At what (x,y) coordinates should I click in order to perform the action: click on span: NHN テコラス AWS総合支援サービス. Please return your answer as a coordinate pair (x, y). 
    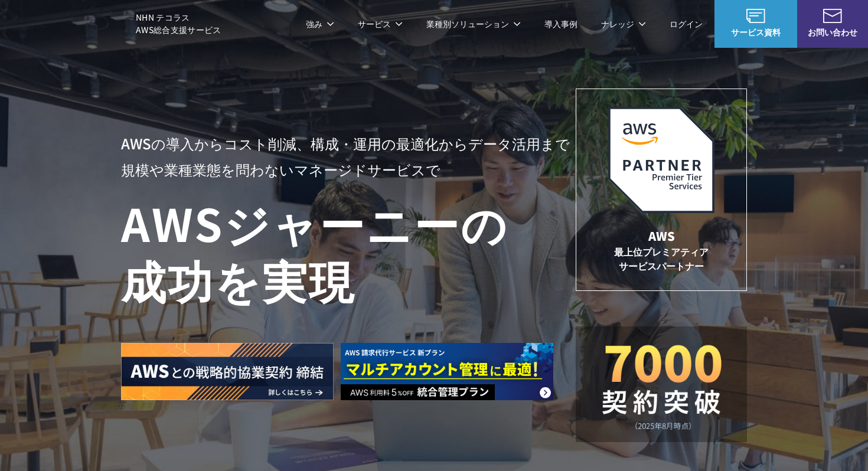
    Looking at the image, I should click on (179, 24).